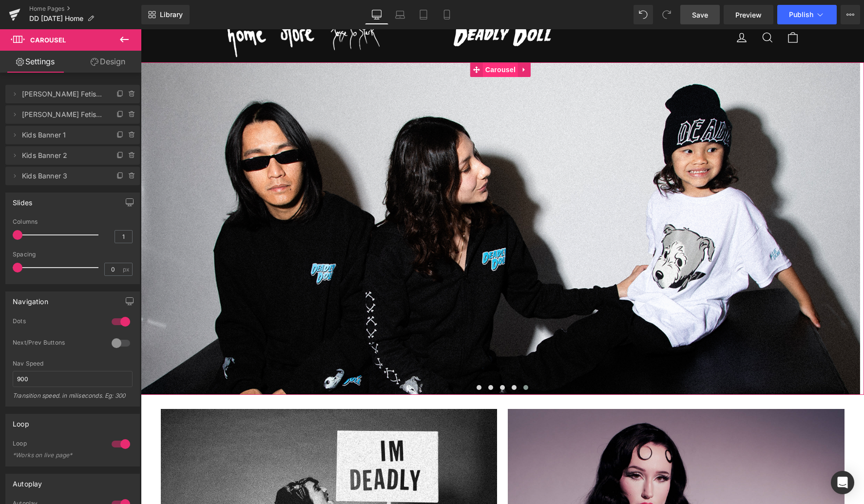 Image resolution: width=864 pixels, height=504 pixels. I want to click on div: Autoplay, so click(28, 481).